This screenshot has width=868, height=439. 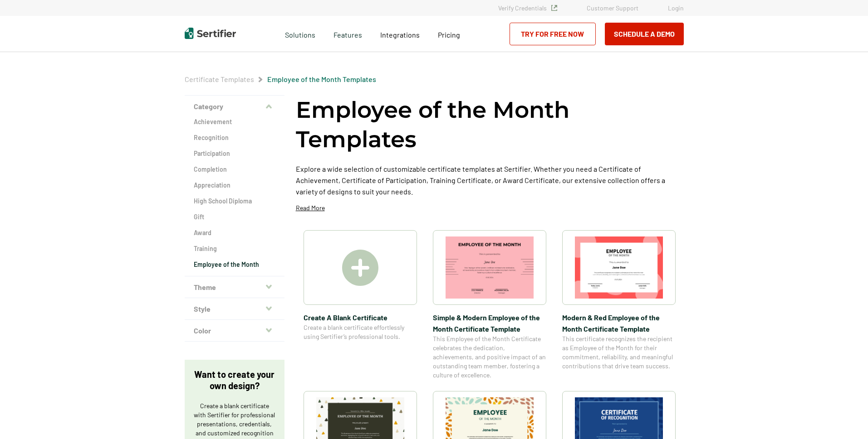 What do you see at coordinates (490, 180) in the screenshot?
I see `p: Explore a wide selection of customizable certificate templates at Sertifier. Whether you need a C...` at bounding box center [490, 180].